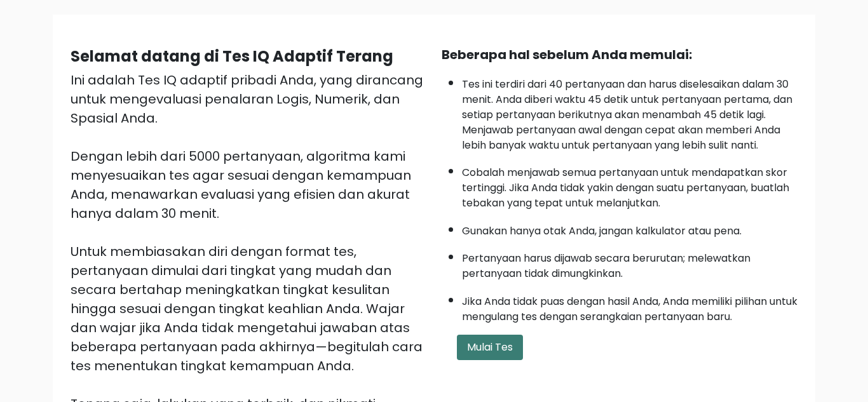 This screenshot has width=868, height=402. What do you see at coordinates (490, 347) in the screenshot?
I see `font: Mulai Tes` at bounding box center [490, 347].